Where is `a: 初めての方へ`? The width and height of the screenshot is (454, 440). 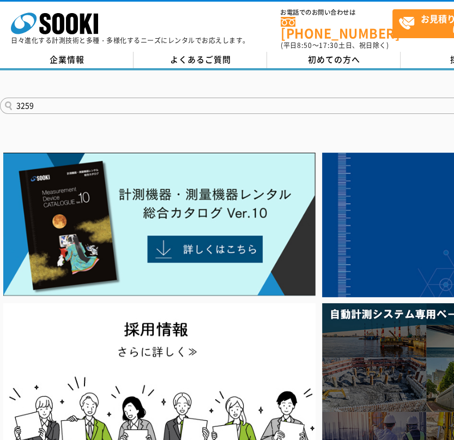 a: 初めての方へ is located at coordinates (333, 60).